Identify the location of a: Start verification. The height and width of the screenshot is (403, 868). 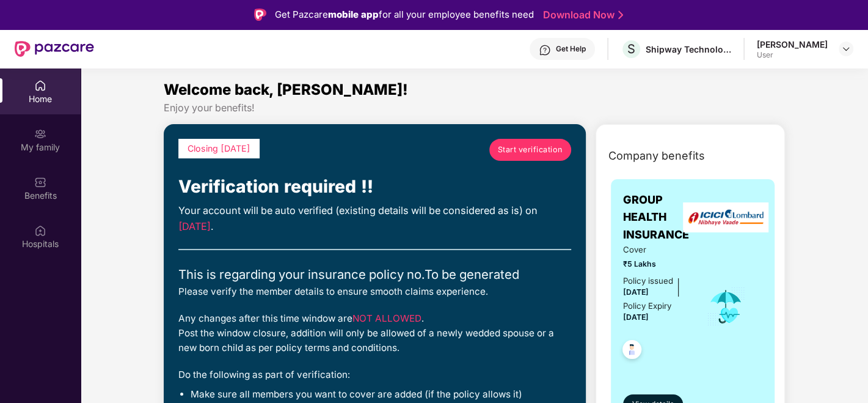
(530, 150).